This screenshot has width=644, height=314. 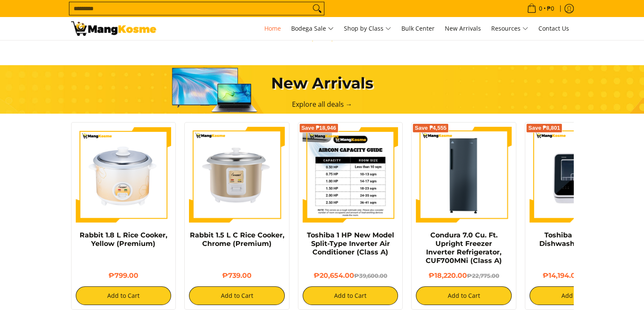 I want to click on span: Save ₱4,555, so click(x=430, y=128).